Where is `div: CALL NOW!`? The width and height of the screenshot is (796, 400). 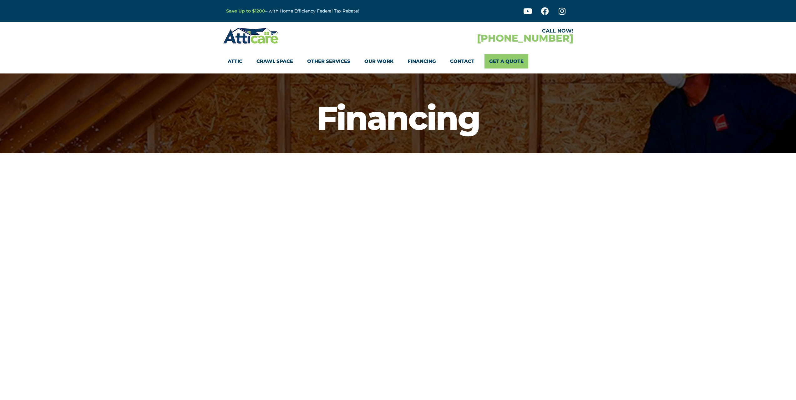 div: CALL NOW! is located at coordinates (485, 31).